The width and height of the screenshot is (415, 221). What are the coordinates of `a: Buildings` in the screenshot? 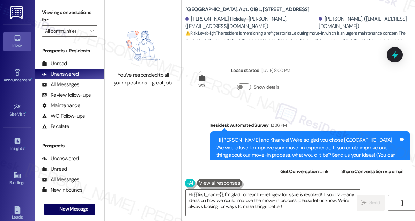 It's located at (17, 179).